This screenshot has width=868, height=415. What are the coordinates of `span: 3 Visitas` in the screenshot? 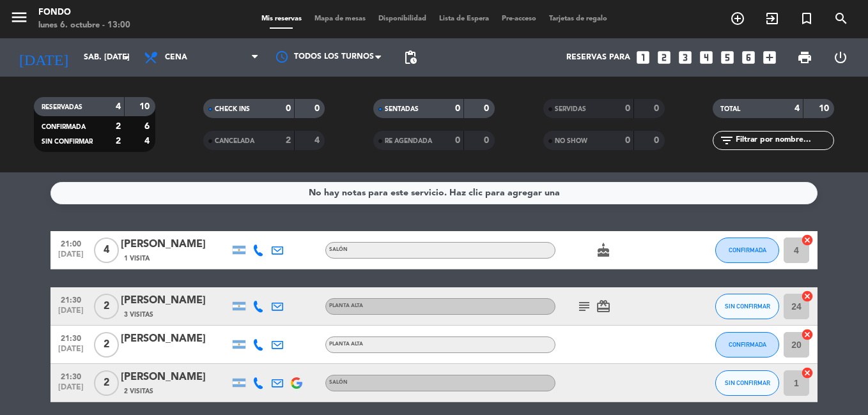 It's located at (139, 315).